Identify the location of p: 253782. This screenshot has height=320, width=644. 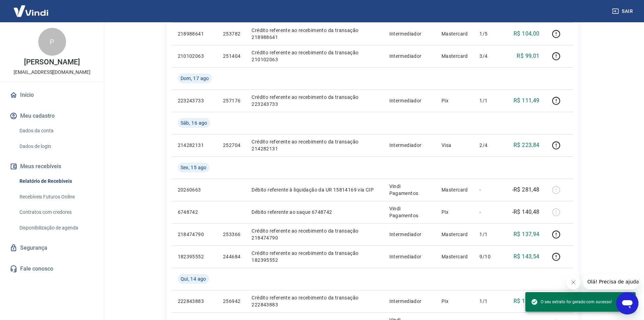
(232, 34).